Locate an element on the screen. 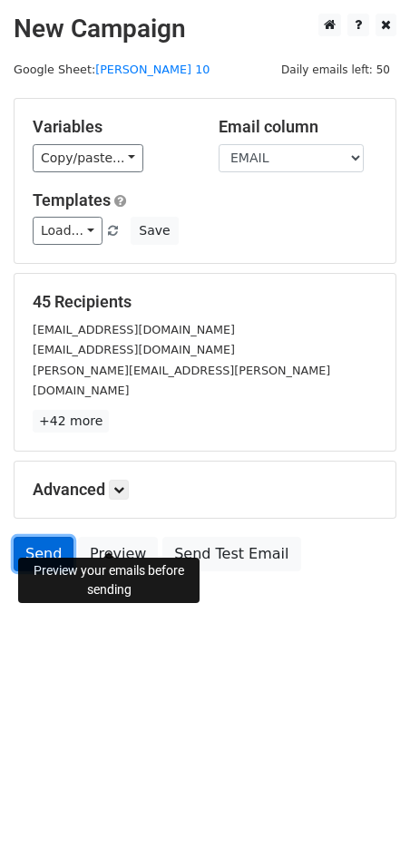  a: Daily emails left: 50 is located at coordinates (336, 69).